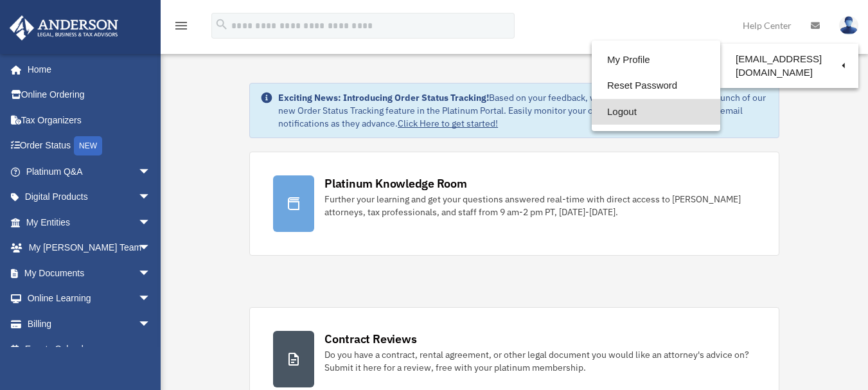 The height and width of the screenshot is (390, 868). Describe the element at coordinates (222, 25) in the screenshot. I see `i: search` at that location.